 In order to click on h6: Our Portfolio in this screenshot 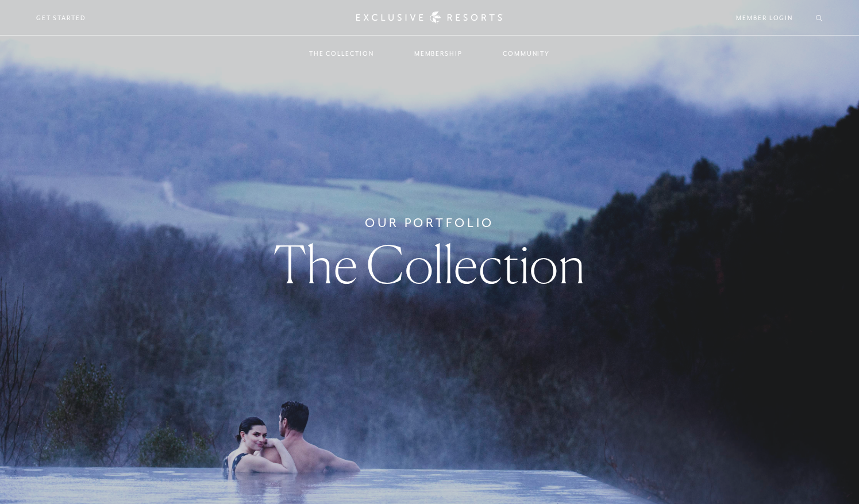, I will do `click(429, 223)`.